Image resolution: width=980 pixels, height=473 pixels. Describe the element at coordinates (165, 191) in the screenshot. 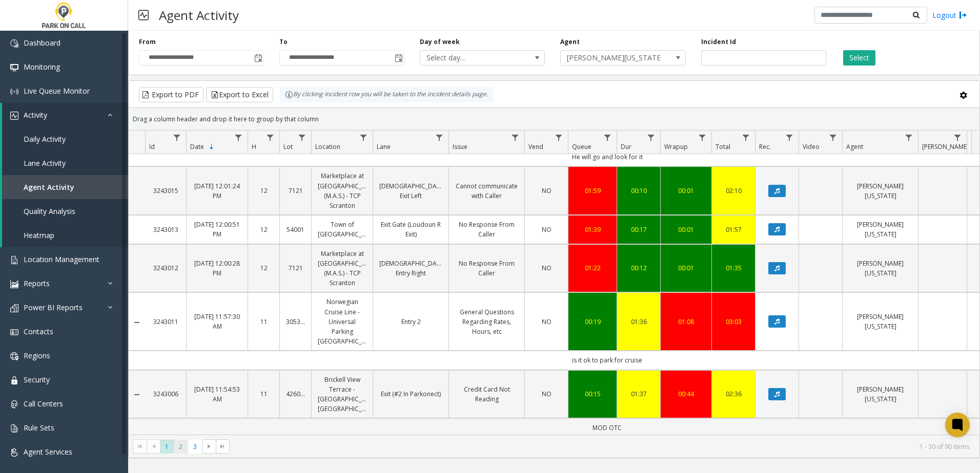

I see `a: 3243015` at that location.